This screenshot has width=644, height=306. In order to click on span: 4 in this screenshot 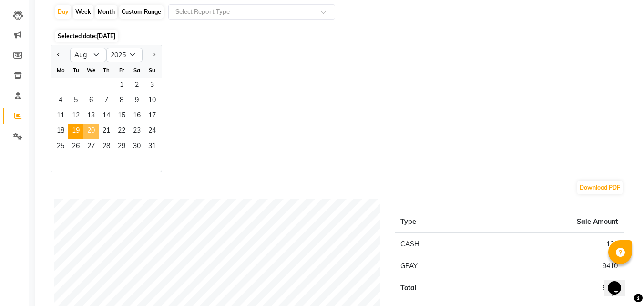, I will do `click(61, 101)`.